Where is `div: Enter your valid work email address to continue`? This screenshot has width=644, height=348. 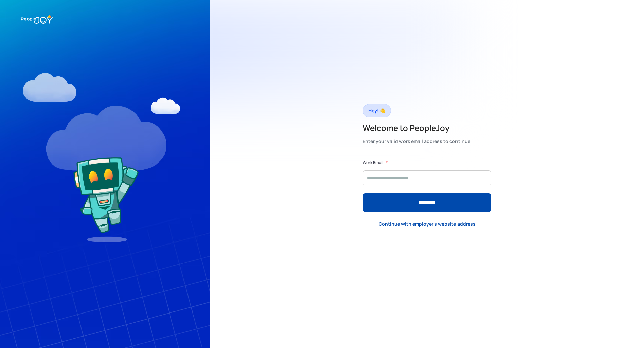 div: Enter your valid work email address to continue is located at coordinates (416, 142).